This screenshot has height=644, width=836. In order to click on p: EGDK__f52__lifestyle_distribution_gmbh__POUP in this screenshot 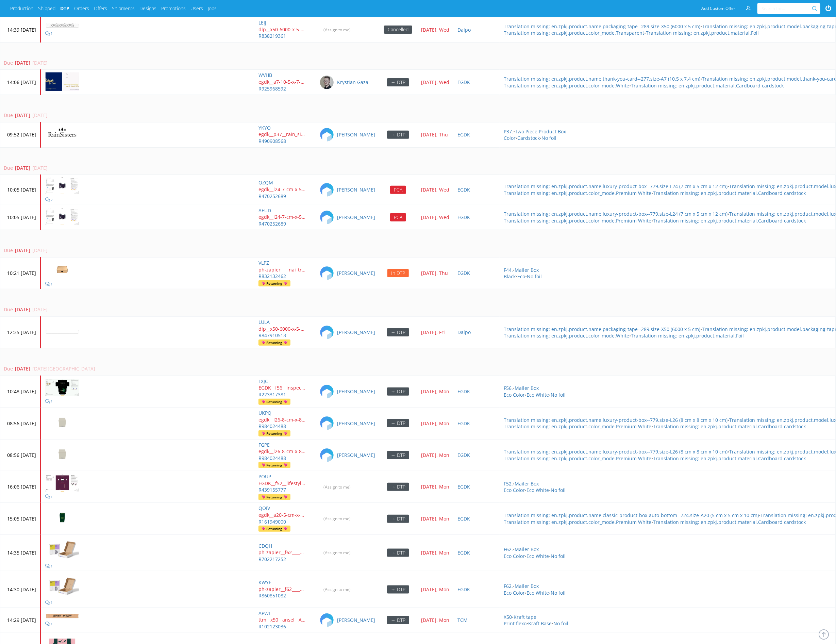, I will do `click(283, 484)`.